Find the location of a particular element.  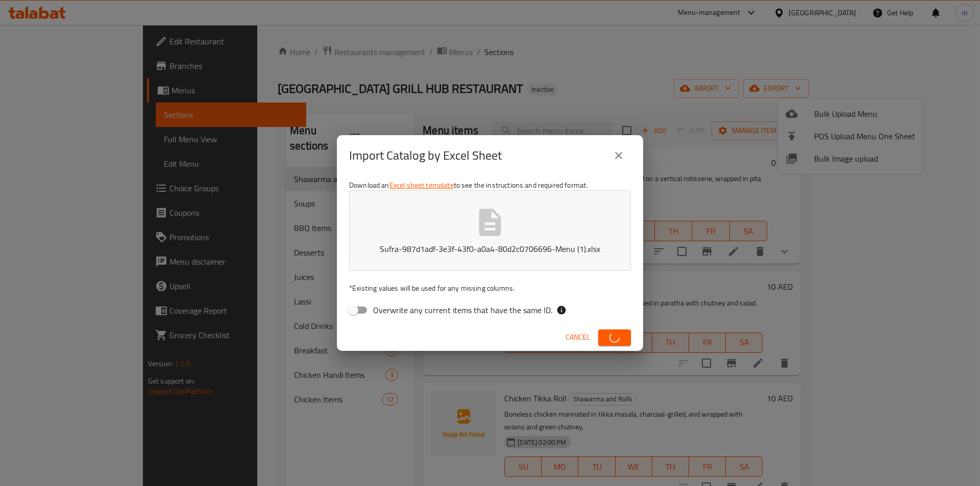

button: Sufra-987d1adf-3e3f-43f0-a0a4-80d2c0706696-Menu (1).xlsx is located at coordinates (490, 230).